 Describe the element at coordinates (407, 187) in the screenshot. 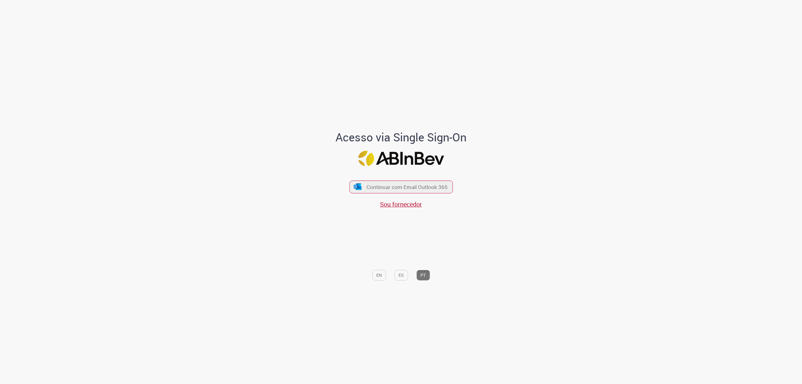

I see `span: Continuar com Email Outlook 365` at that location.